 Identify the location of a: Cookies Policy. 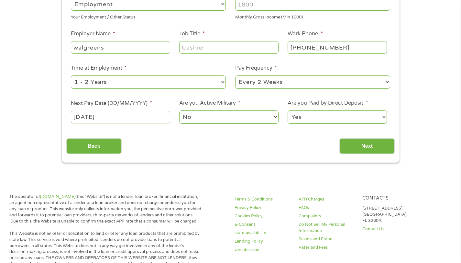
(263, 216).